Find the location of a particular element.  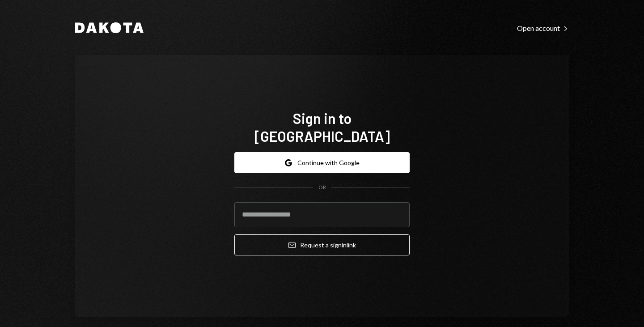

div: Open account is located at coordinates (543, 28).